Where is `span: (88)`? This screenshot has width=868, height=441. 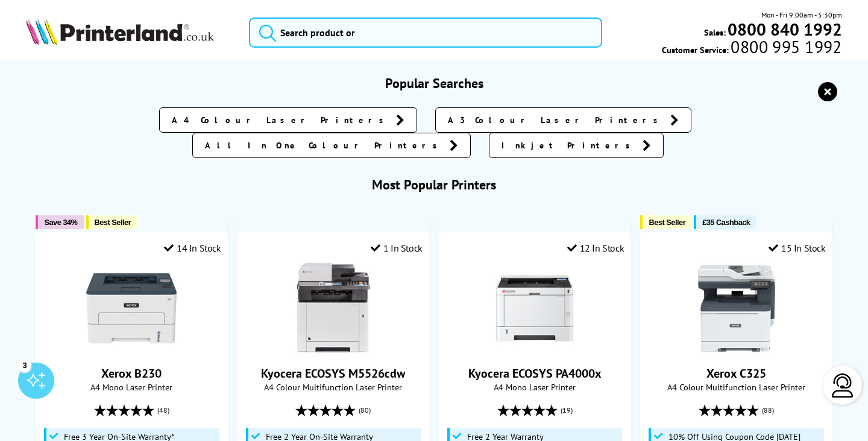 span: (88) is located at coordinates (767, 410).